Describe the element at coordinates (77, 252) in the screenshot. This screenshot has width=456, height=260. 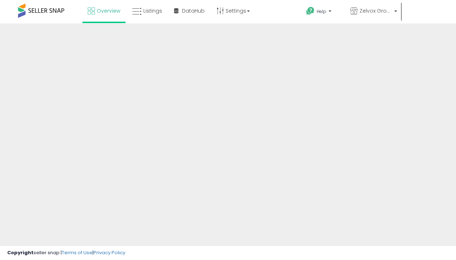
I see `a: Terms of Use` at that location.